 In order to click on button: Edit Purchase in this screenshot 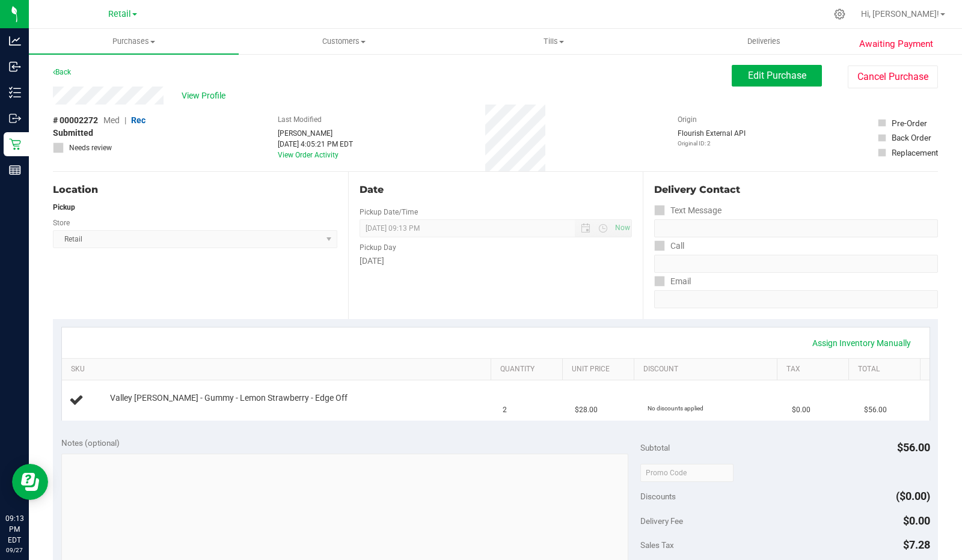, I will do `click(777, 75)`.